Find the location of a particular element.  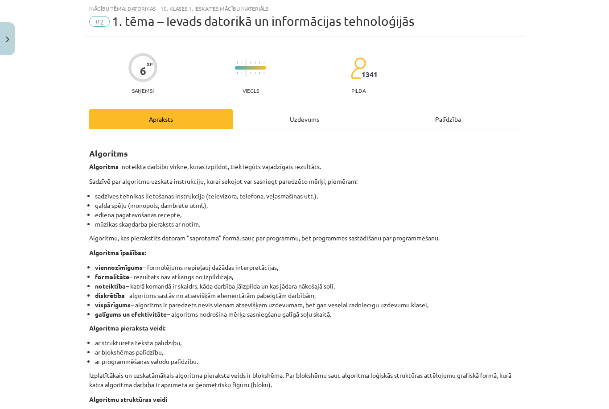

p: Algoritmu, kas pierakstīts datoram “saprotamā” formā, sauc par programmu, bet programmas sastādīš... is located at coordinates (305, 238).